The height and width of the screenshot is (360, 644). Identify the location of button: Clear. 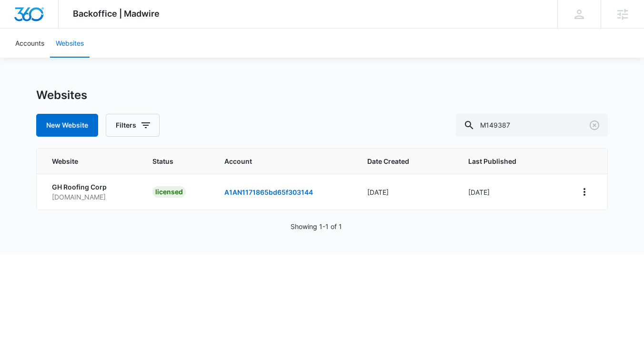
(594, 125).